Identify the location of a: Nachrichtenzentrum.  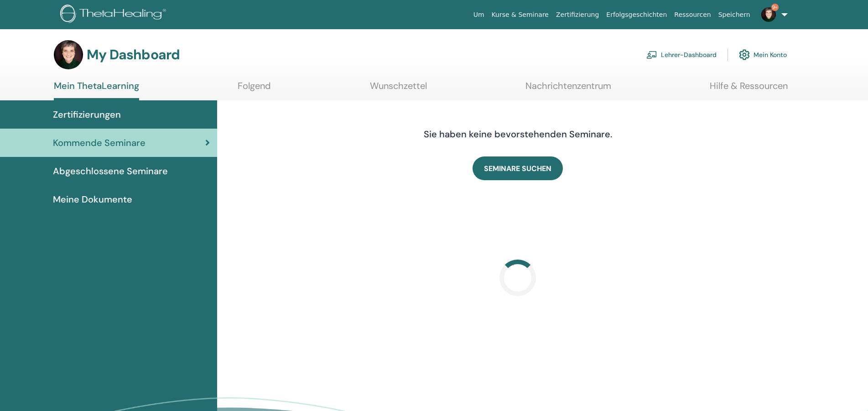
(569, 89).